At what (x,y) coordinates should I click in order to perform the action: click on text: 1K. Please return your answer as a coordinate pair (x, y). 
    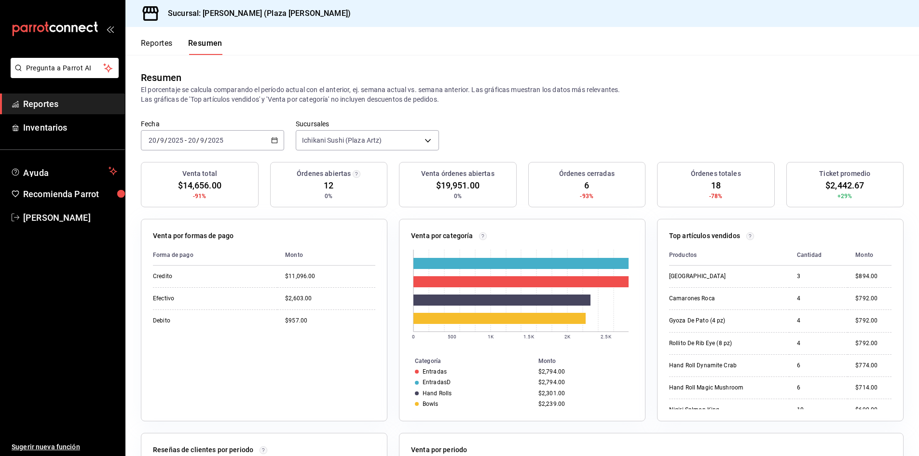
    Looking at the image, I should click on (491, 337).